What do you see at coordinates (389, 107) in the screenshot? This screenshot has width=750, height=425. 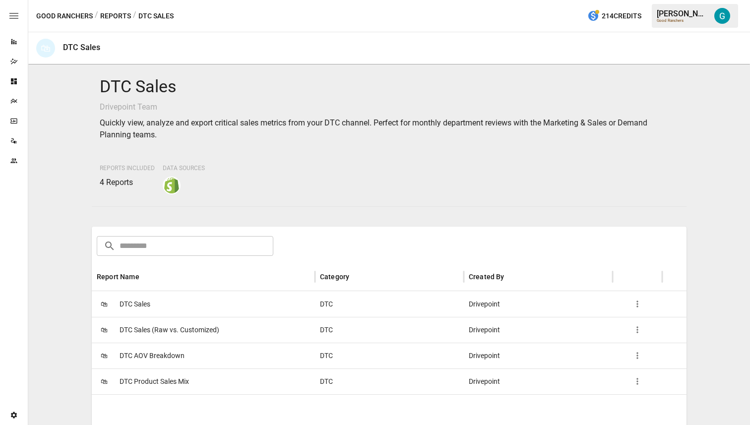 I see `p: Drivepoint Team` at bounding box center [389, 107].